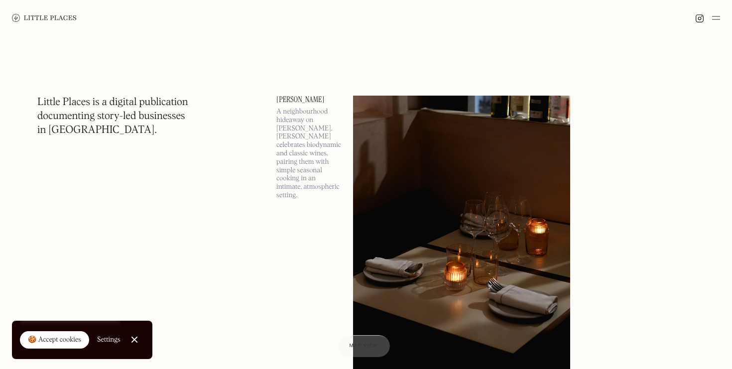 The image size is (732, 369). Describe the element at coordinates (134, 340) in the screenshot. I see `a: Close Cookie Popup` at that location.